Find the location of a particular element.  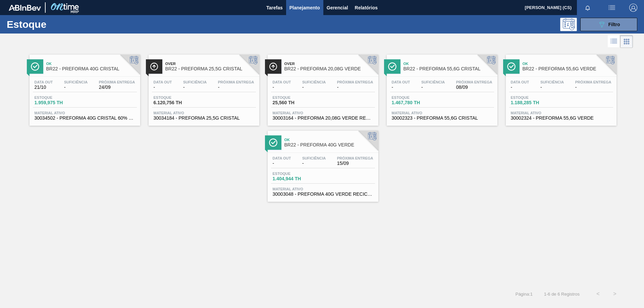

span: 30002323 - PREFORMA 55,6G CRISTAL is located at coordinates (442, 118).